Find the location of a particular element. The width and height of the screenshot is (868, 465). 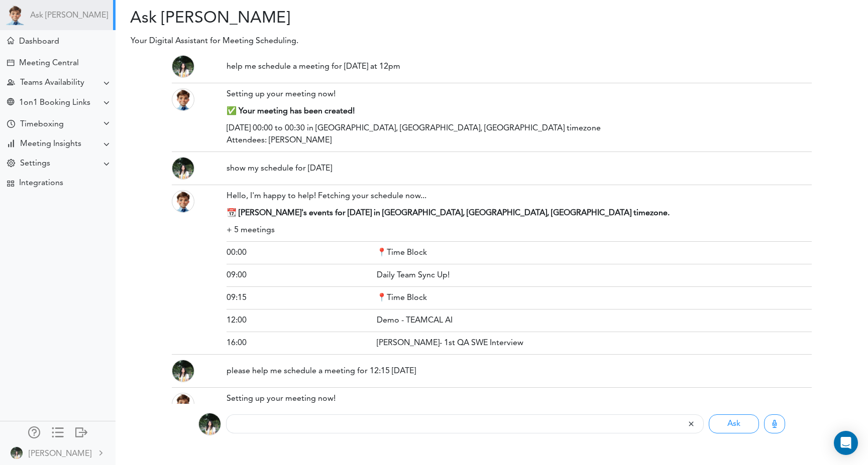

div: Show only icons is located at coordinates (58, 432).